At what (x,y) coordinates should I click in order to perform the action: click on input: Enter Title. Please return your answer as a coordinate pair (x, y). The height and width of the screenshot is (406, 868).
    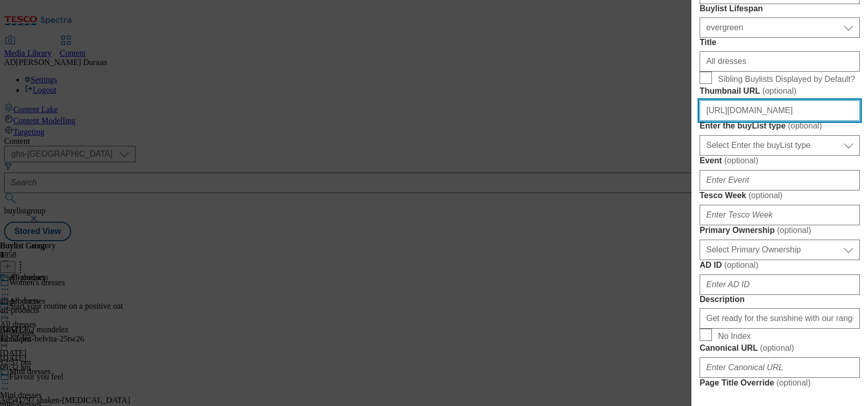
    Looking at the image, I should click on (779, 61).